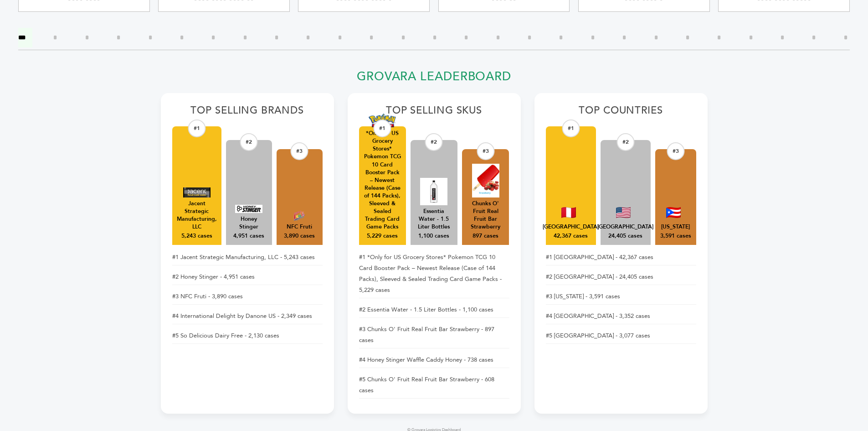  What do you see at coordinates (249, 236) in the screenshot?
I see `div: 4,951 cases` at bounding box center [249, 236].